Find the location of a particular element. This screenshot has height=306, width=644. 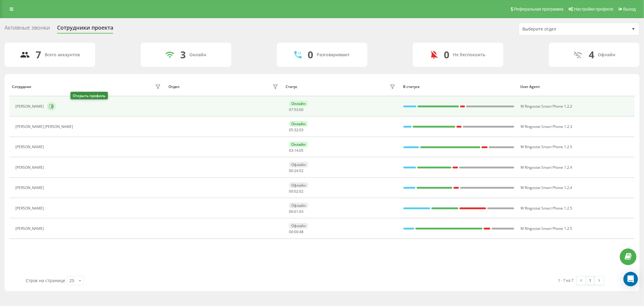

div: Выберите отдел is located at coordinates (558, 29).